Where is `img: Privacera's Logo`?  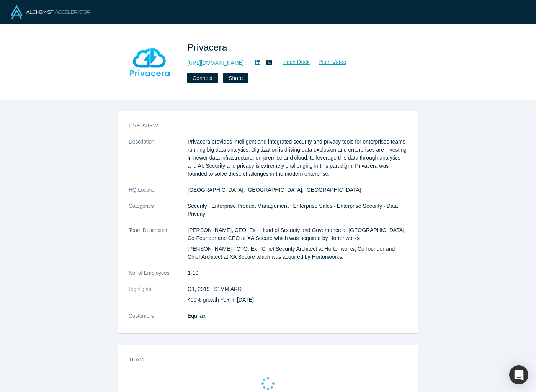 img: Privacera's Logo is located at coordinates (149, 62).